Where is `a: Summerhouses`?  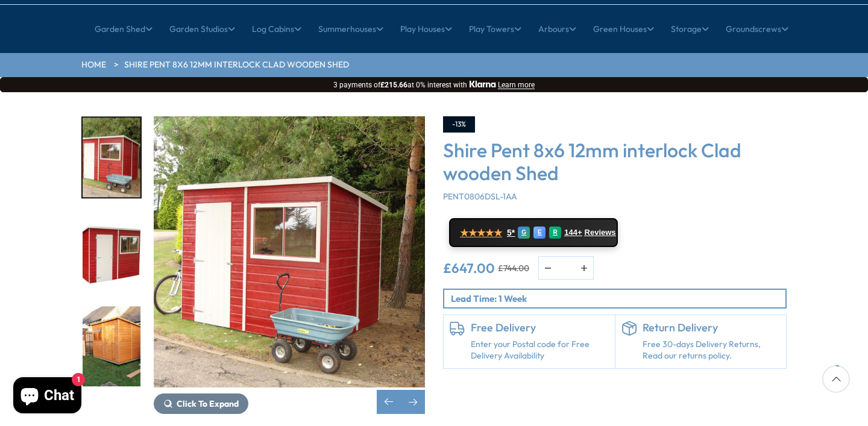
a: Summerhouses is located at coordinates (351, 29).